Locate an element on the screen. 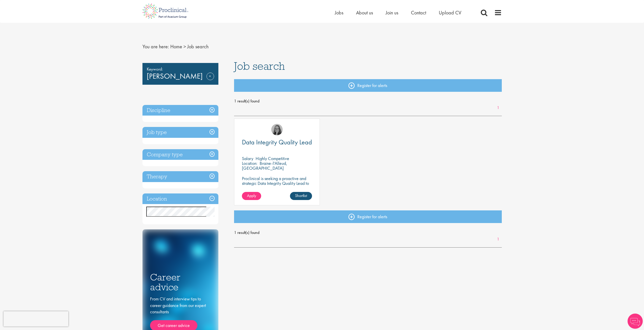 The height and width of the screenshot is (330, 644). span: Data Integrity Quality Lead is located at coordinates (277, 142).